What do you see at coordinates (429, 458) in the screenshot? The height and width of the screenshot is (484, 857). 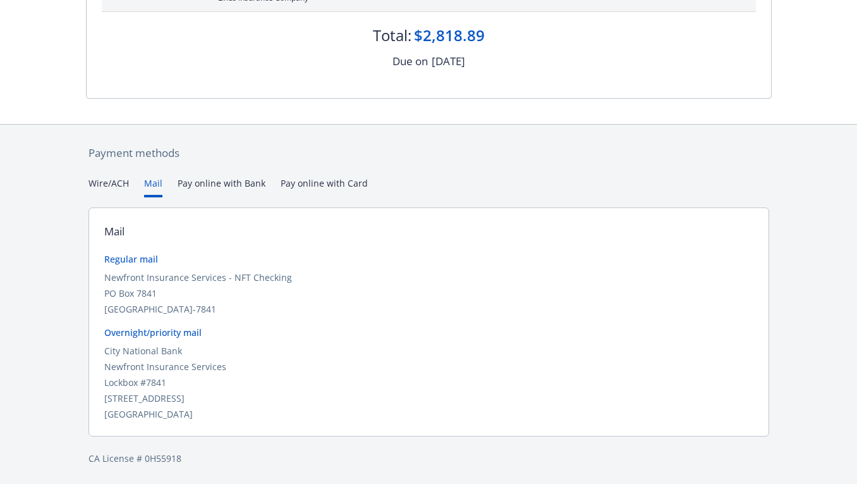 I see `div: CA License # 0H55918` at bounding box center [429, 458].